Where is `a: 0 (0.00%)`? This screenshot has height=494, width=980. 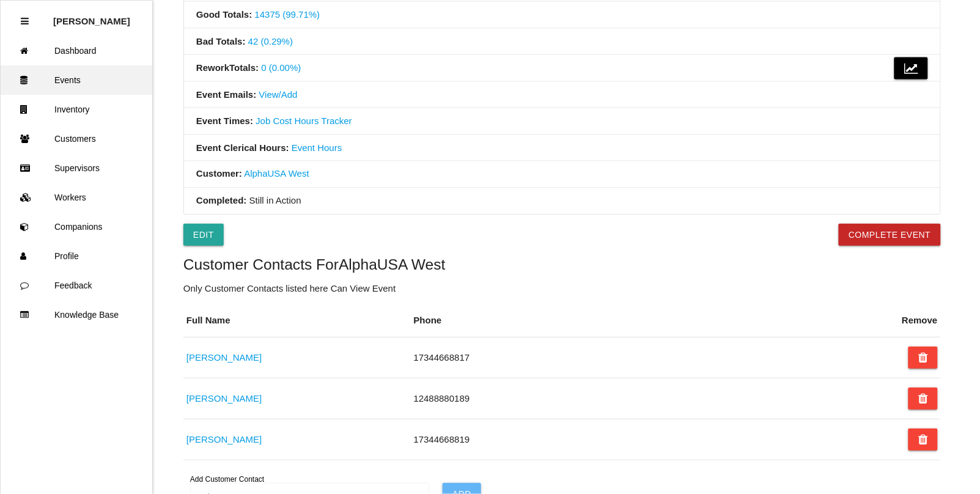 a: 0 (0.00%) is located at coordinates (280, 67).